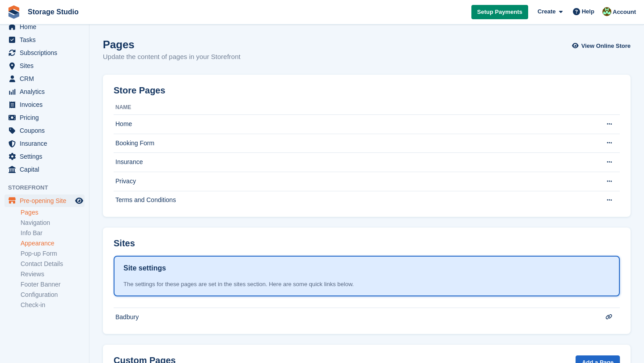 Image resolution: width=644 pixels, height=363 pixels. Describe the element at coordinates (47, 201) in the screenshot. I see `span: Pre-opening Site` at that location.